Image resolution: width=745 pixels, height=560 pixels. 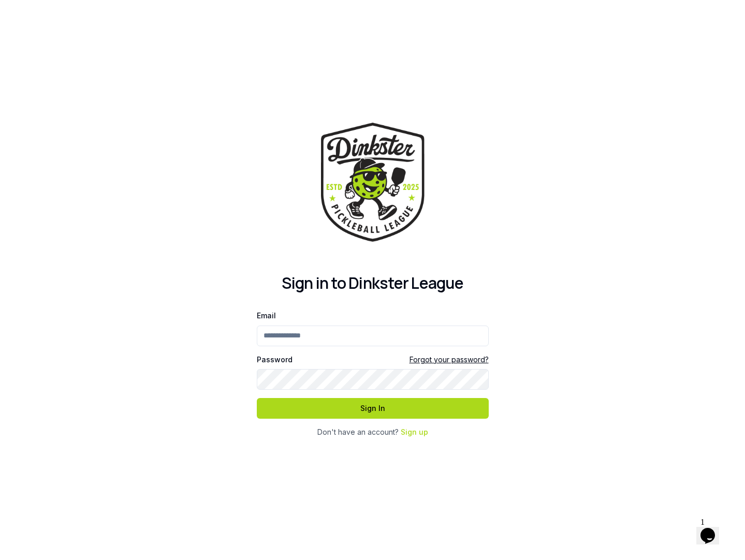 What do you see at coordinates (373, 432) in the screenshot?
I see `div: Don't have an account?` at bounding box center [373, 432].